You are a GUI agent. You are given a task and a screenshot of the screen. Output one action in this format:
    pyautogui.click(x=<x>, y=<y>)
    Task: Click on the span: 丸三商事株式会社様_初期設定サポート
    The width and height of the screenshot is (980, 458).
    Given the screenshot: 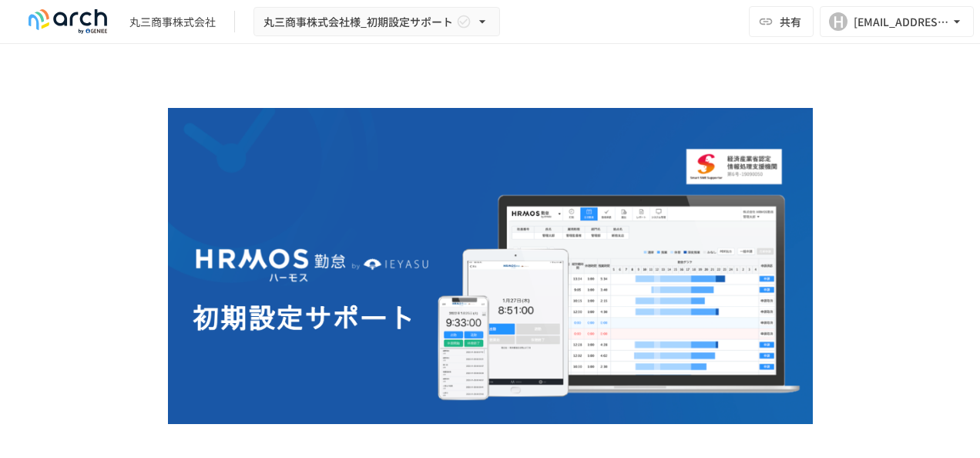 What is the action you would take?
    pyautogui.click(x=358, y=21)
    